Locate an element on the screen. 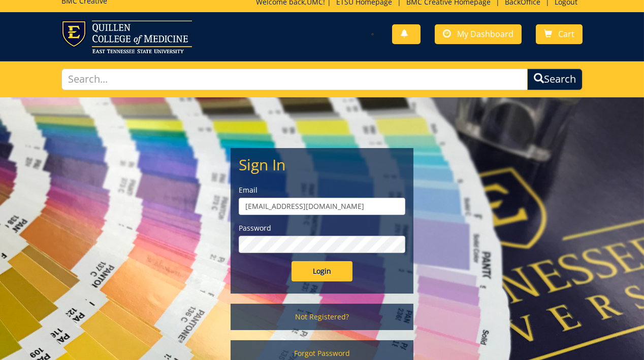 The height and width of the screenshot is (360, 644). a: Not Registered? is located at coordinates (322, 317).